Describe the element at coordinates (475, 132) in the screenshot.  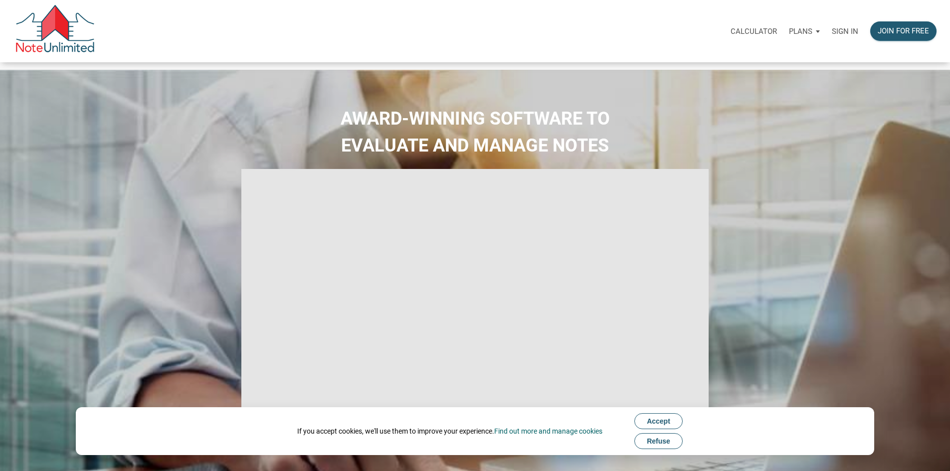
I see `h2: AWARD-WINNING SOFTWARE TO EVALUATE AND MANAGE NOTES` at that location.